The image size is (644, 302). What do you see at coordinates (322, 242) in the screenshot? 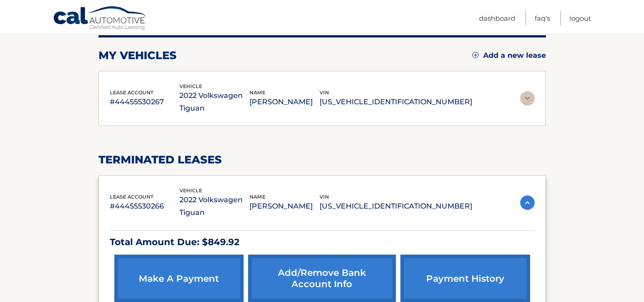
I see `p: Total Amount Due: $849.92` at bounding box center [322, 242].